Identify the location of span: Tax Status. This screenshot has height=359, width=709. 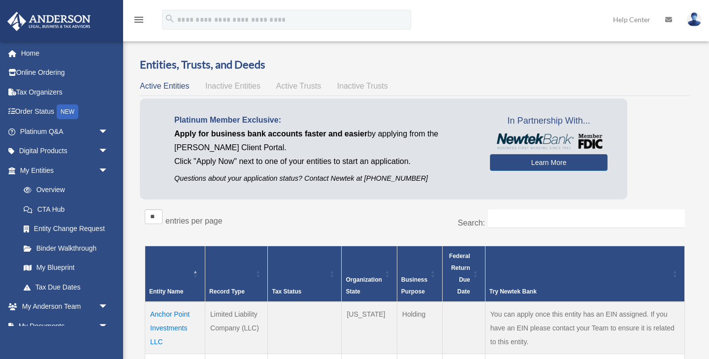
(287, 291).